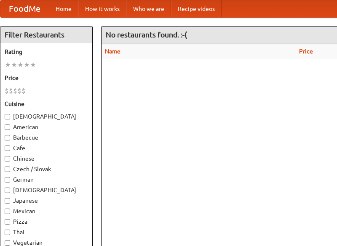  Describe the element at coordinates (112, 51) in the screenshot. I see `a: Name` at that location.